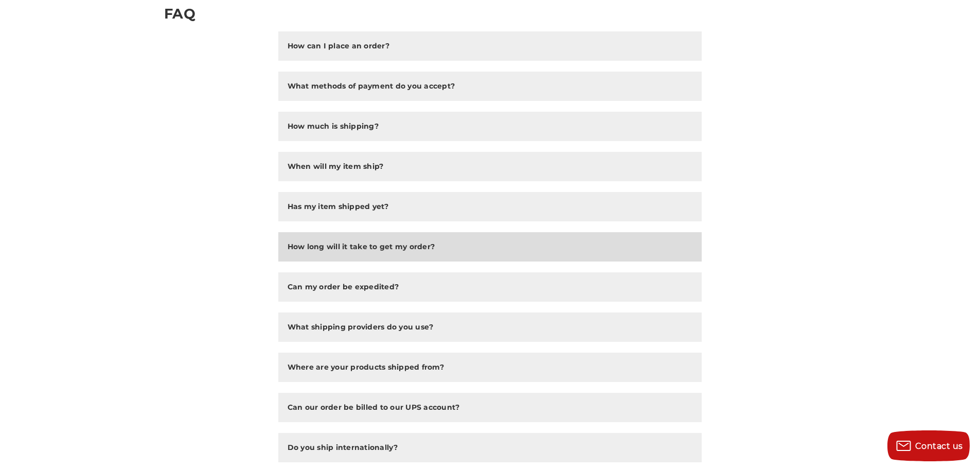 This screenshot has width=980, height=469. What do you see at coordinates (366, 367) in the screenshot?
I see `h2: Where are your products shipped from?` at bounding box center [366, 367].